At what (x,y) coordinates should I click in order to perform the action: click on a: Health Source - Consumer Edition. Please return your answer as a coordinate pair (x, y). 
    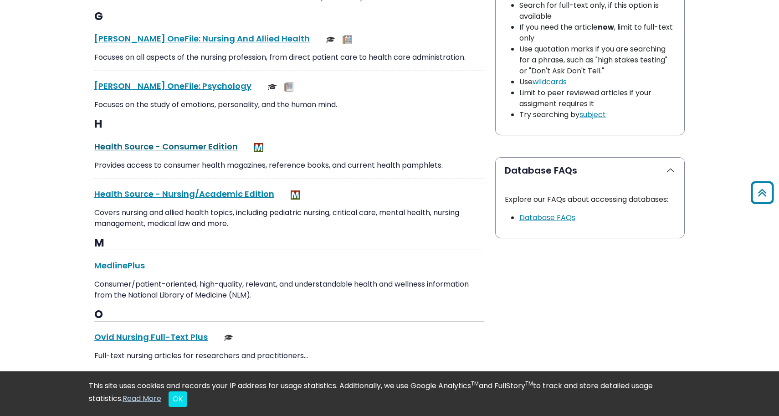
    Looking at the image, I should click on (166, 146).